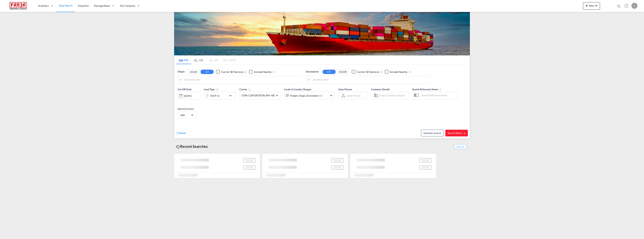  Describe the element at coordinates (457, 133) in the screenshot. I see `span: Search Rates` at that location.